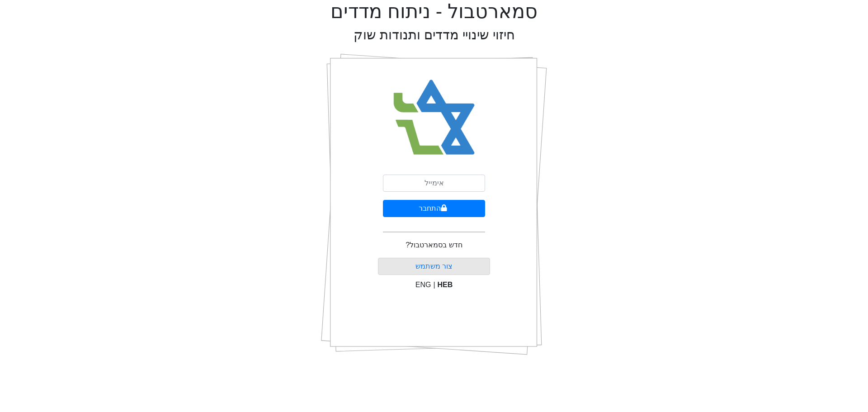 This screenshot has height=412, width=868. What do you see at coordinates (434, 267) in the screenshot?
I see `button: צור משתמש` at bounding box center [434, 267].